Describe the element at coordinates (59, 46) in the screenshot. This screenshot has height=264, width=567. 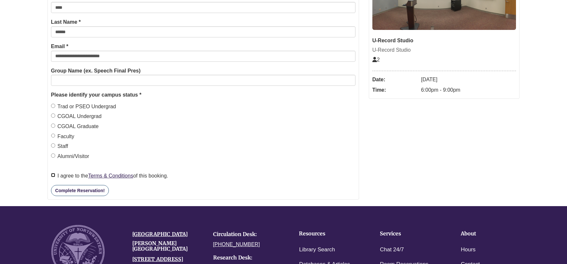
I see `label: Email *` at that location.